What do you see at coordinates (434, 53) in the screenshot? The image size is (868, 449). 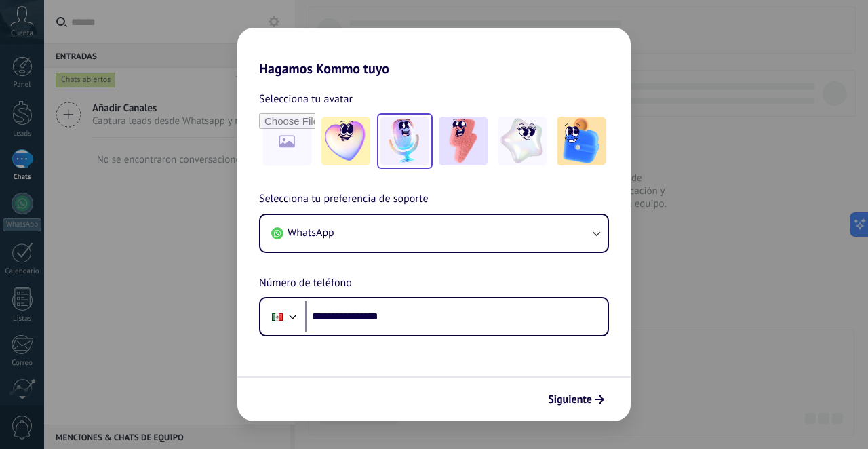 I see `h2: Hagamos Kommo tuyo` at bounding box center [434, 53].